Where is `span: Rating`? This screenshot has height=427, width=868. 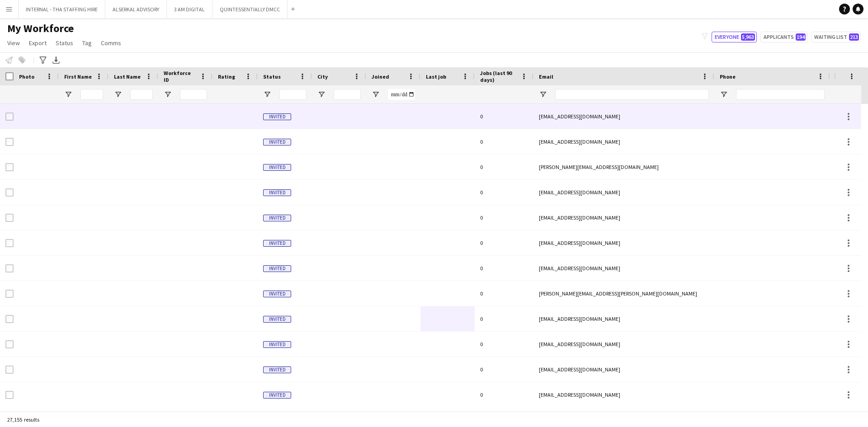 span: Rating is located at coordinates (226, 76).